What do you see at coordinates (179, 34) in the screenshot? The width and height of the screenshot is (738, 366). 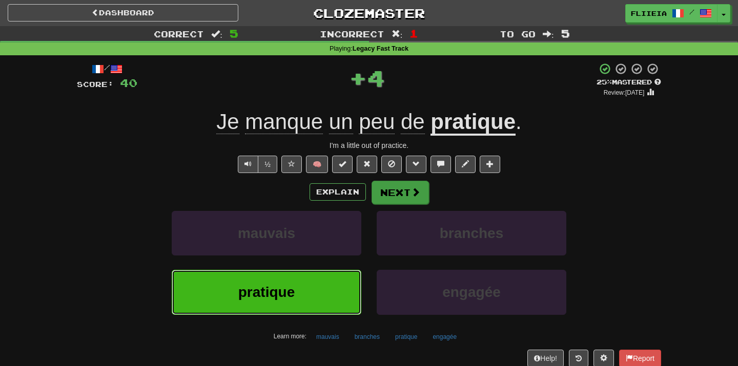 I see `span: Correct` at bounding box center [179, 34].